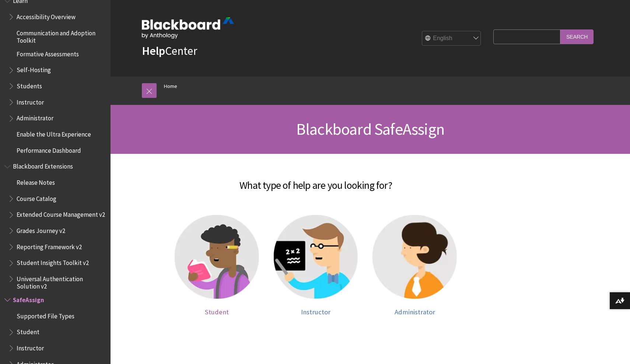 The width and height of the screenshot is (630, 364). What do you see at coordinates (188, 28) in the screenshot?
I see `img: Blackboard by Anthology` at bounding box center [188, 28].